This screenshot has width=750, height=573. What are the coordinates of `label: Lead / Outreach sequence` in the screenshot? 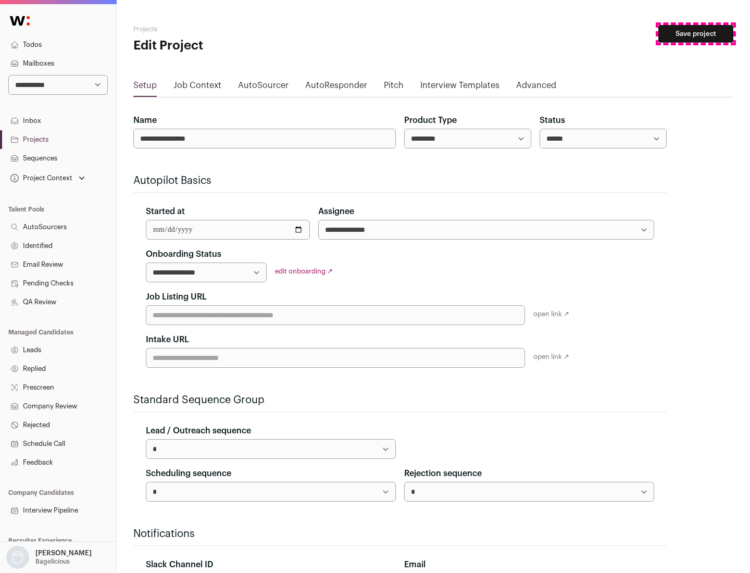 It's located at (198, 431).